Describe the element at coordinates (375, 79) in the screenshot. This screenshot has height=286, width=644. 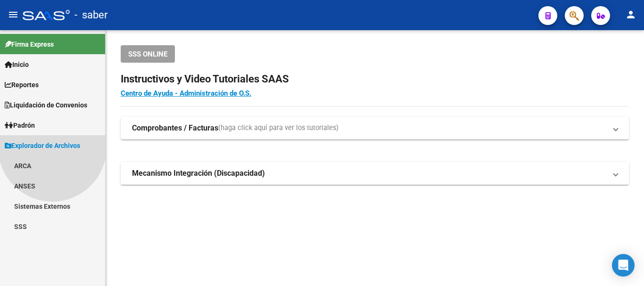
I see `h2: Instructivos y Video Tutoriales SAAS` at that location.